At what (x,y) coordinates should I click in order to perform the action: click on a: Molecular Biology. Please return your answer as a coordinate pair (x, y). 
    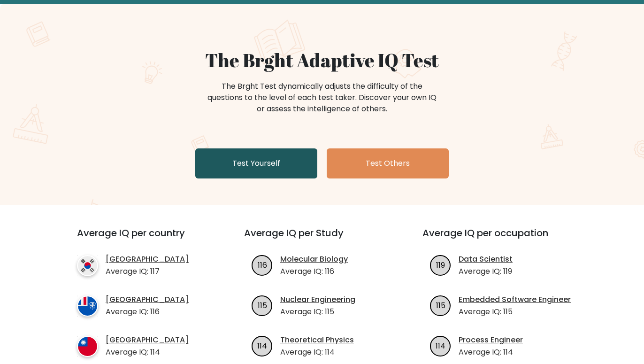
    Looking at the image, I should click on (314, 259).